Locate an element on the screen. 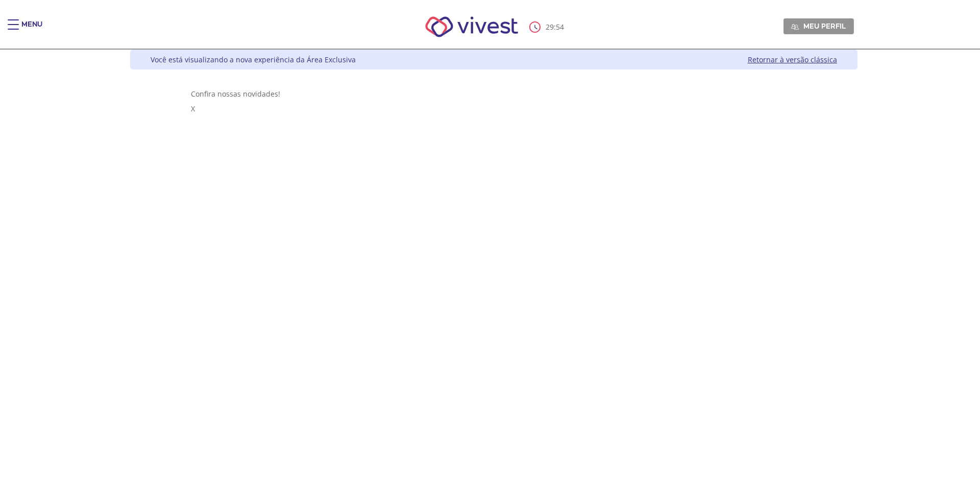 The image size is (980, 483). span: Meu perfil is located at coordinates (824, 26).